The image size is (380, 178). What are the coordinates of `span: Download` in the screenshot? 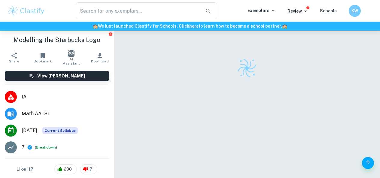 It's located at (100, 61).